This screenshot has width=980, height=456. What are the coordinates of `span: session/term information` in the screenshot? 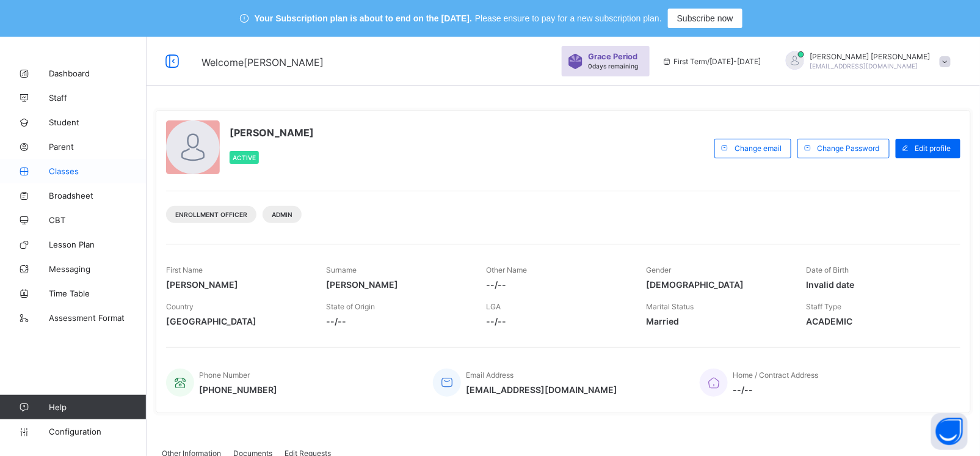 It's located at (712, 61).